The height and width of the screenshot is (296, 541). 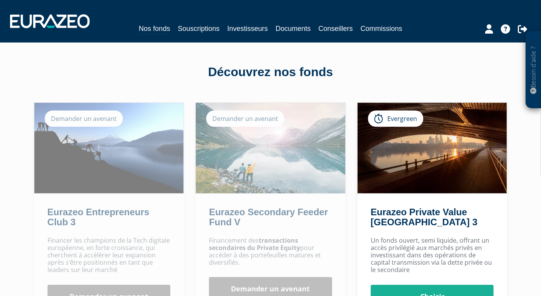 I want to click on p: Un fonds ouvert, semi liquide, offrant un accès privilégié aux marchés privés en investissant dan..., so click(x=432, y=255).